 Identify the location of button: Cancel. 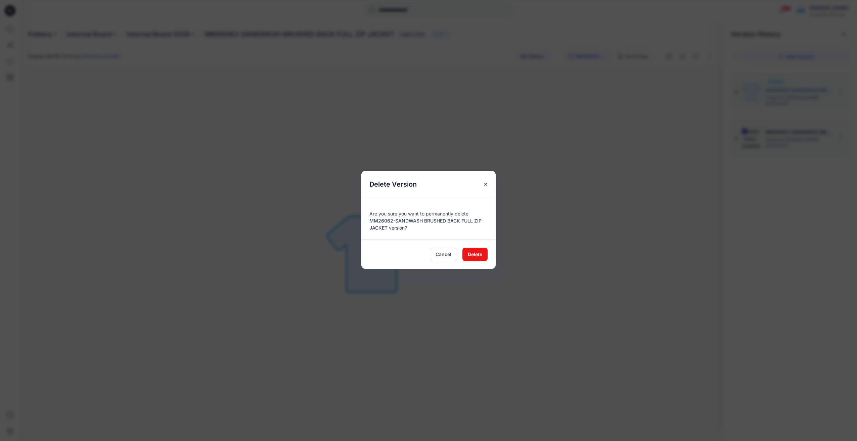
(443, 255).